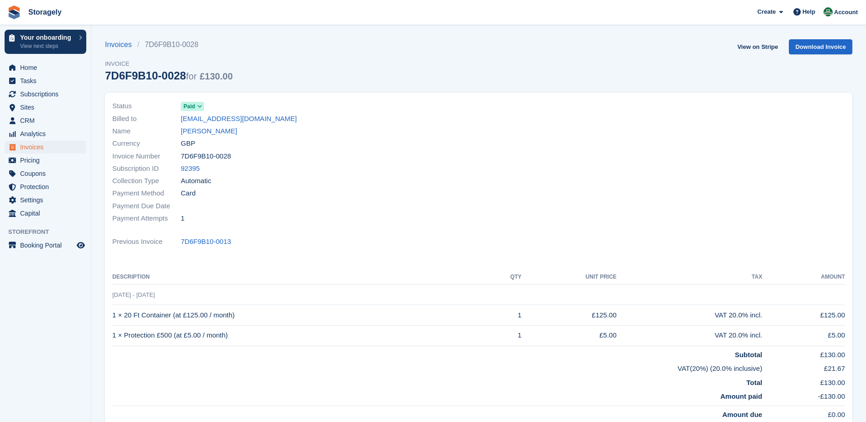 Image resolution: width=866 pixels, height=422 pixels. What do you see at coordinates (192, 106) in the screenshot?
I see `a: Paid` at bounding box center [192, 106].